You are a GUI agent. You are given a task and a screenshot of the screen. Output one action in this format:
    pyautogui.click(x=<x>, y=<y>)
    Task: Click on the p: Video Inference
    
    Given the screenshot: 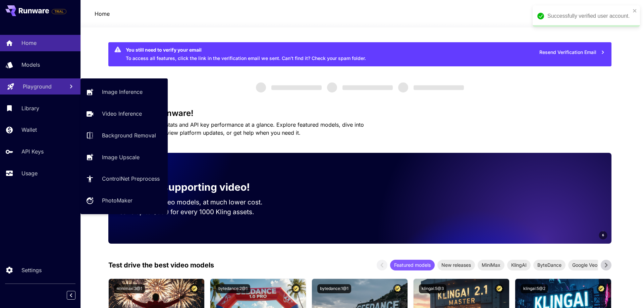 What is the action you would take?
    pyautogui.click(x=122, y=113)
    